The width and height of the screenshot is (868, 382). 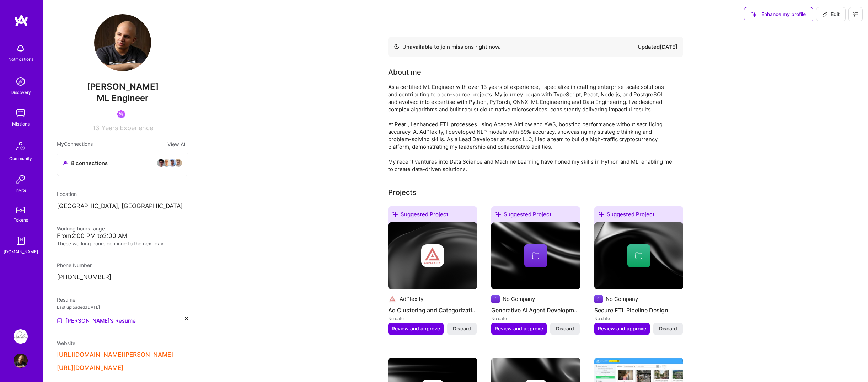 What do you see at coordinates (21, 158) in the screenshot?
I see `div: Community` at bounding box center [21, 158].